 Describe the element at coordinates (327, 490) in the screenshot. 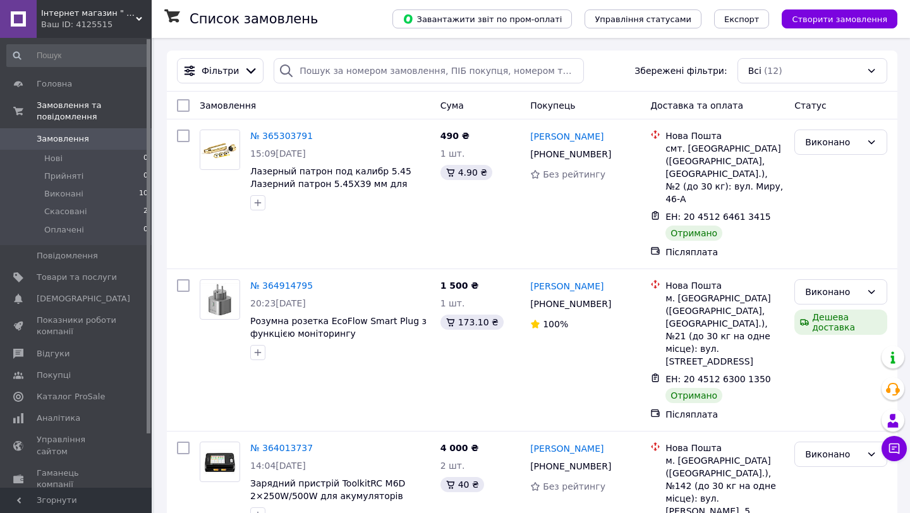

I see `span: Зарядний пристрій ToolkitRC M6D 2×250W/500W для акумуляторів` at that location.